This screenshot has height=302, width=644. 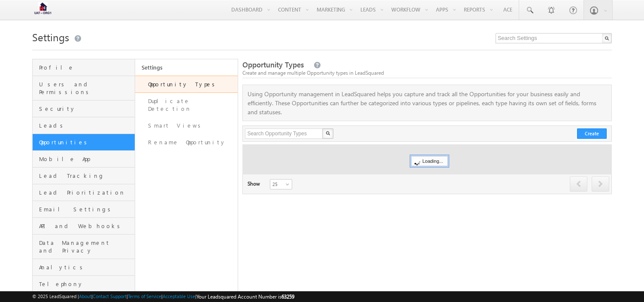 What do you see at coordinates (83, 125) in the screenshot?
I see `a: Leads` at bounding box center [83, 125].